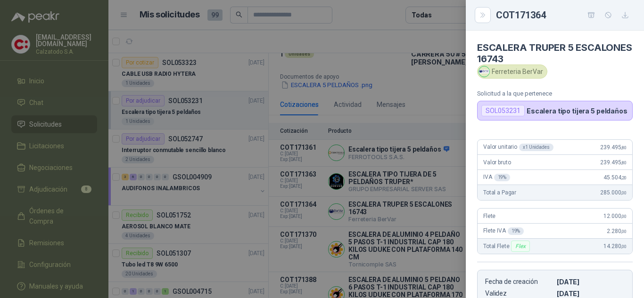 The height and width of the screenshot is (298, 644). What do you see at coordinates (489, 216) in the screenshot?
I see `span: Flete` at bounding box center [489, 216].